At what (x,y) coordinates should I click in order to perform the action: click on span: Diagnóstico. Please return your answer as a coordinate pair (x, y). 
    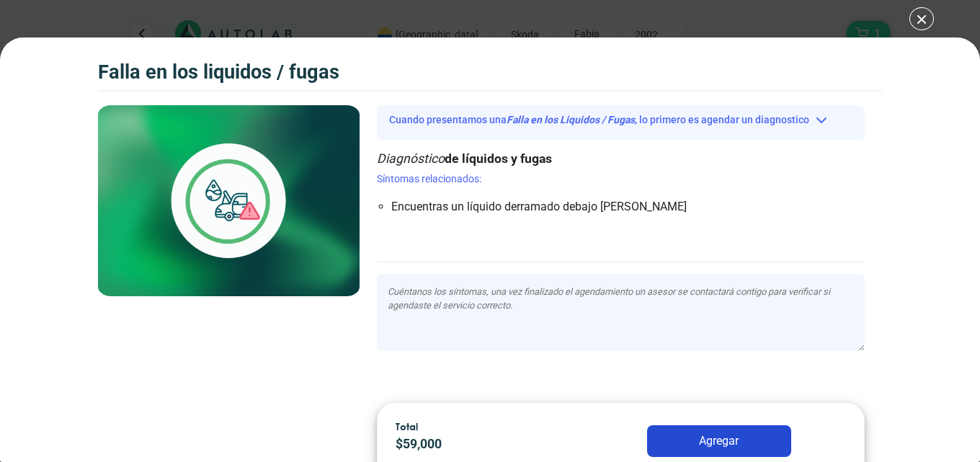
    Looking at the image, I should click on (411, 158).